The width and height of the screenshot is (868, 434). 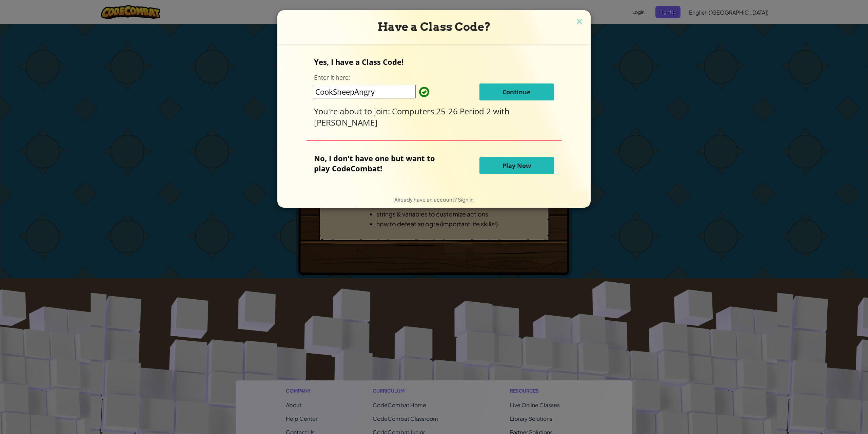 What do you see at coordinates (580, 22) in the screenshot?
I see `img: close icon` at bounding box center [580, 22].